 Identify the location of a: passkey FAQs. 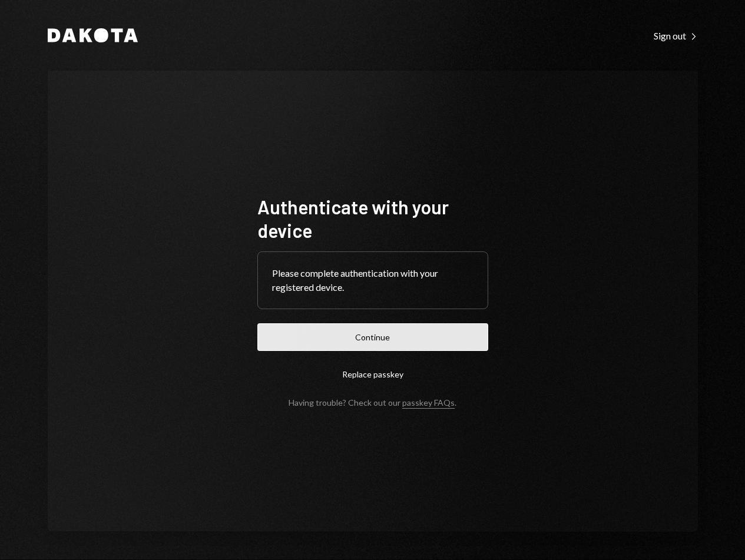
(428, 403).